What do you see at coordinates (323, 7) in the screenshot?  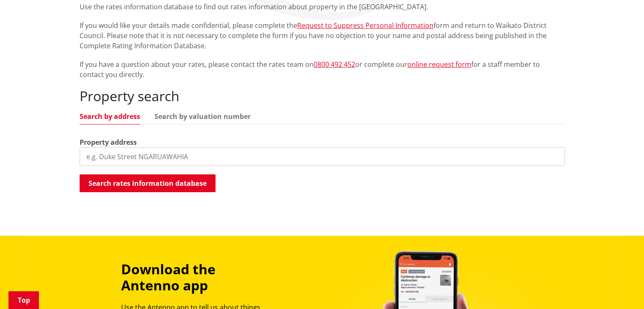 I see `p: Use the rates information database to find out rates information about property in the [GEOGRAPHI...` at bounding box center [323, 7].